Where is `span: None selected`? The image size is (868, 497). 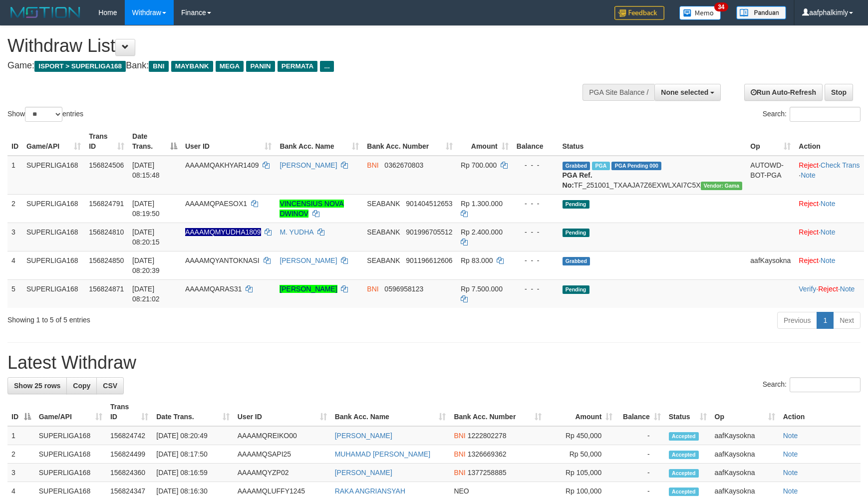 span: None selected is located at coordinates (684, 93).